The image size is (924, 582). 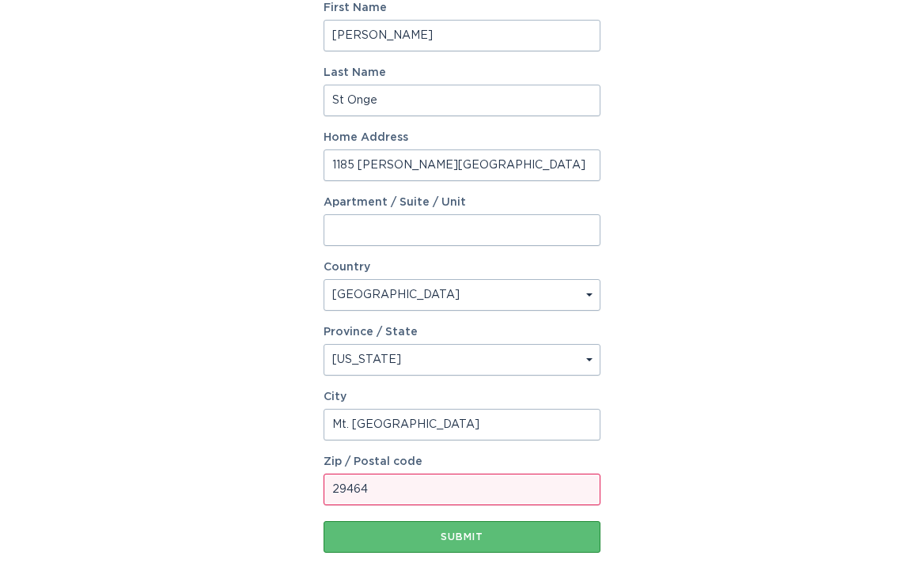 I want to click on label: Home Address, so click(x=462, y=138).